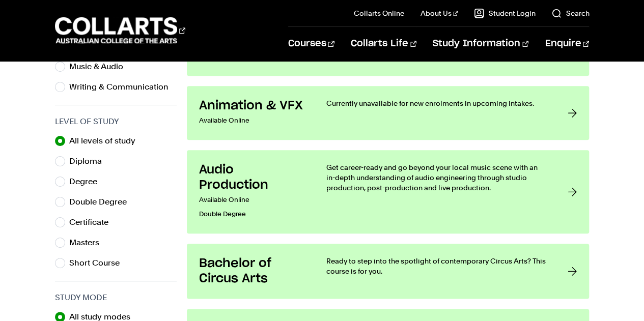  I want to click on a: Search, so click(570, 13).